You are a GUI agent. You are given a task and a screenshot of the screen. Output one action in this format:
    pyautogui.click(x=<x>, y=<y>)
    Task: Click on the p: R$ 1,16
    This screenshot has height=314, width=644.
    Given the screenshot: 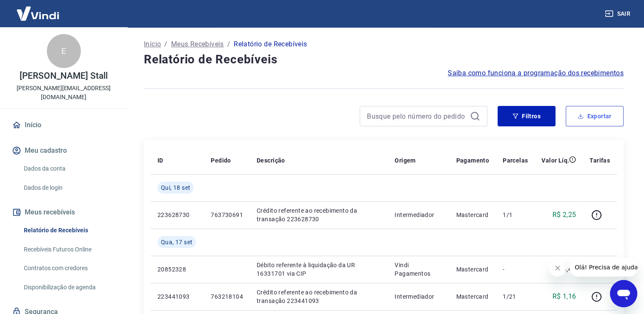 What is the action you would take?
    pyautogui.click(x=563, y=296)
    